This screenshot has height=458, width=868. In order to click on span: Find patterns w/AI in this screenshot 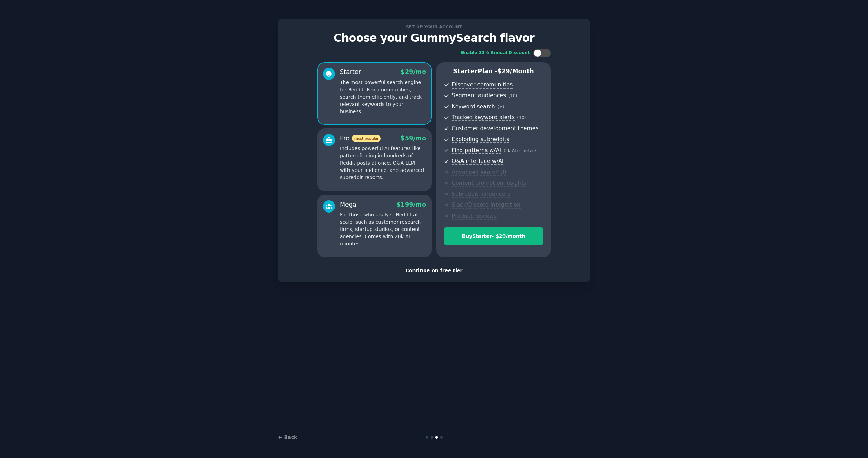, I will do `click(477, 150)`.